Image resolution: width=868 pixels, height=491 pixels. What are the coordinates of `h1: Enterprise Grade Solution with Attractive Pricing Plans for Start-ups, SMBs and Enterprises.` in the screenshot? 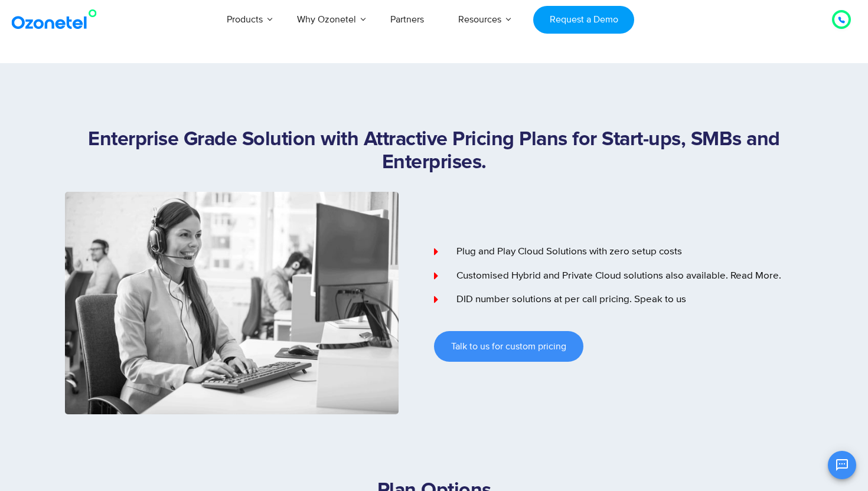 It's located at (434, 152).